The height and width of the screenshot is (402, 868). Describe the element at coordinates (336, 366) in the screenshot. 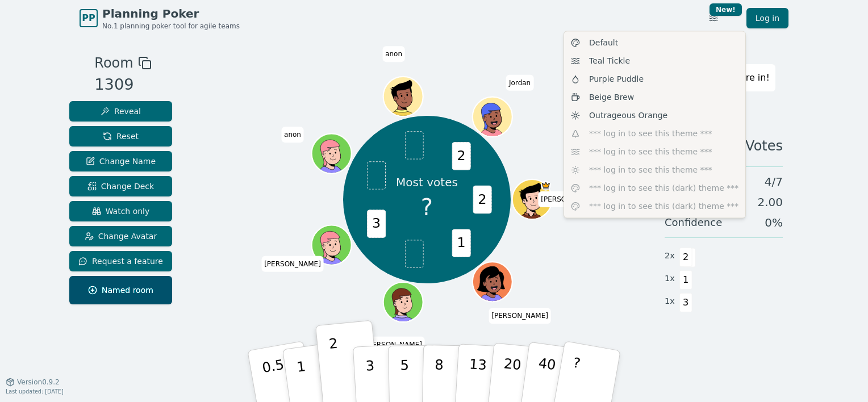

I see `p: 2` at that location.